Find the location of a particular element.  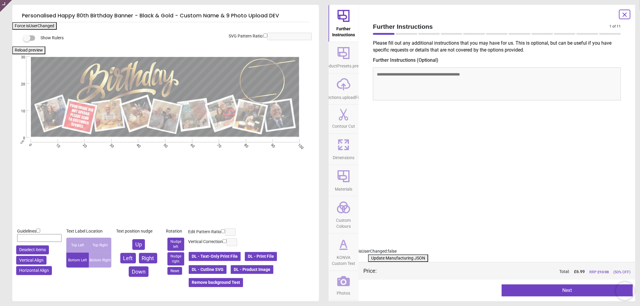

button: Force isUserChanged is located at coordinates (35, 26).